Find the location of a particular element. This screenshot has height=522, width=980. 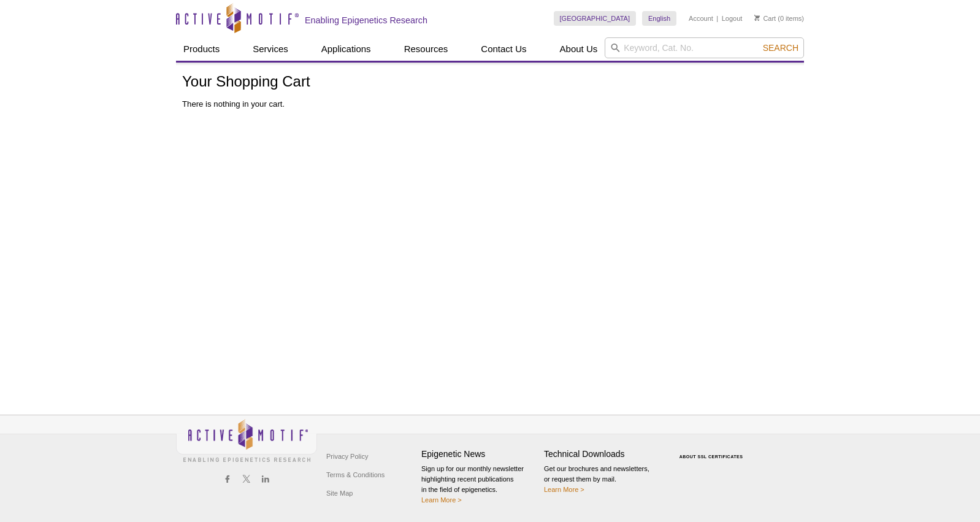

a: Products is located at coordinates (201, 49).